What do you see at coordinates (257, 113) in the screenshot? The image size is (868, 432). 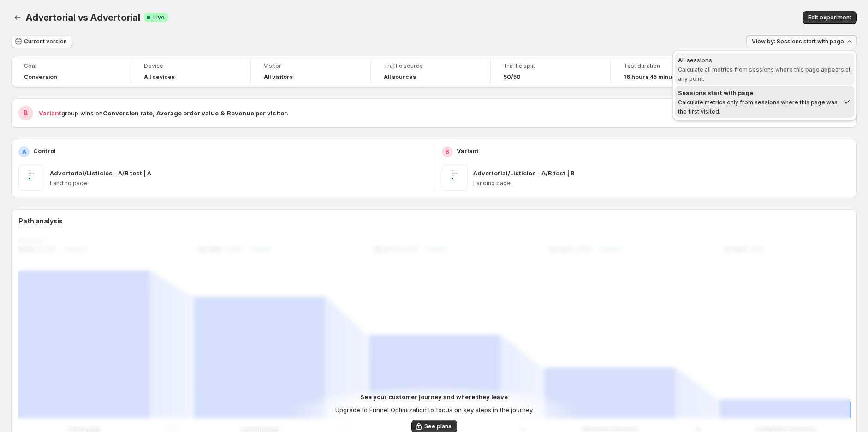 I see `strong: Revenue per visitor` at bounding box center [257, 113].